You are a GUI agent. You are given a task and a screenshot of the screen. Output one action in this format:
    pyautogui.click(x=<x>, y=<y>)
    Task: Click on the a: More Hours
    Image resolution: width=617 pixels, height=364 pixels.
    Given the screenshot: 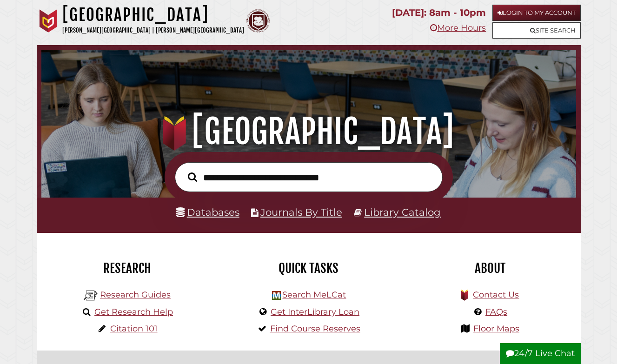 What is the action you would take?
    pyautogui.click(x=458, y=28)
    